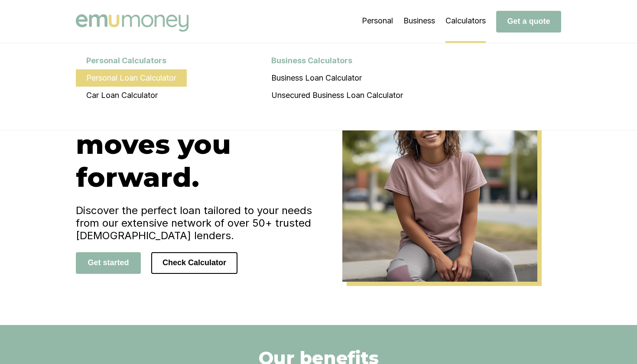 This screenshot has height=364, width=637. I want to click on img: Emu Money Home, so click(439, 184).